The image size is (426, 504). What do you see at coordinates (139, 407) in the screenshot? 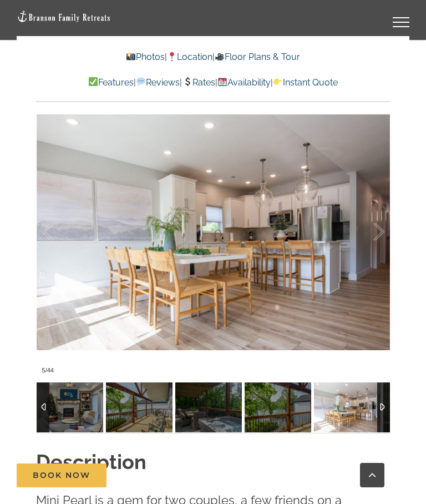
I see `img: Blue-Pearl-vacation-home-rental-Lake-Taneycomo-2145-scaled.jpg-nggid041566-ngg0dyn-120x90-00f0w01...` at bounding box center [139, 407].